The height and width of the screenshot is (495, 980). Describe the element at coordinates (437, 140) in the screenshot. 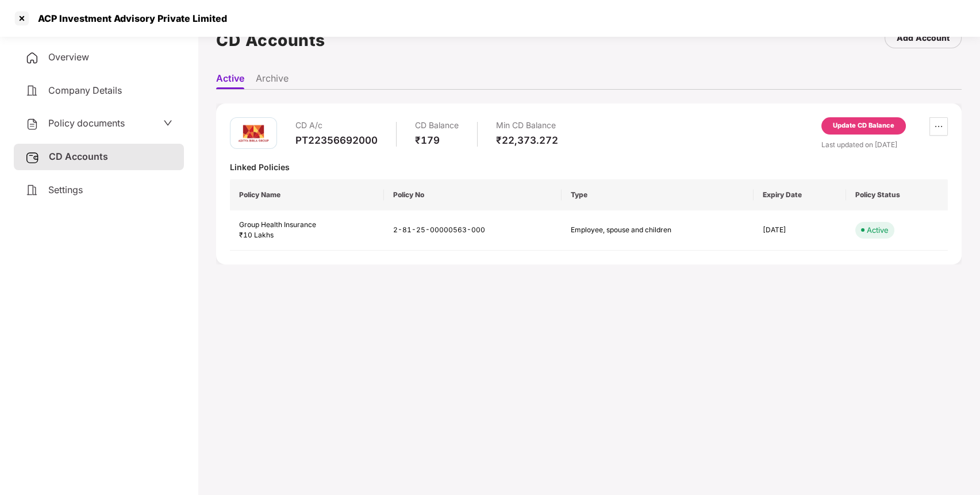

I see `div: ₹179` at that location.